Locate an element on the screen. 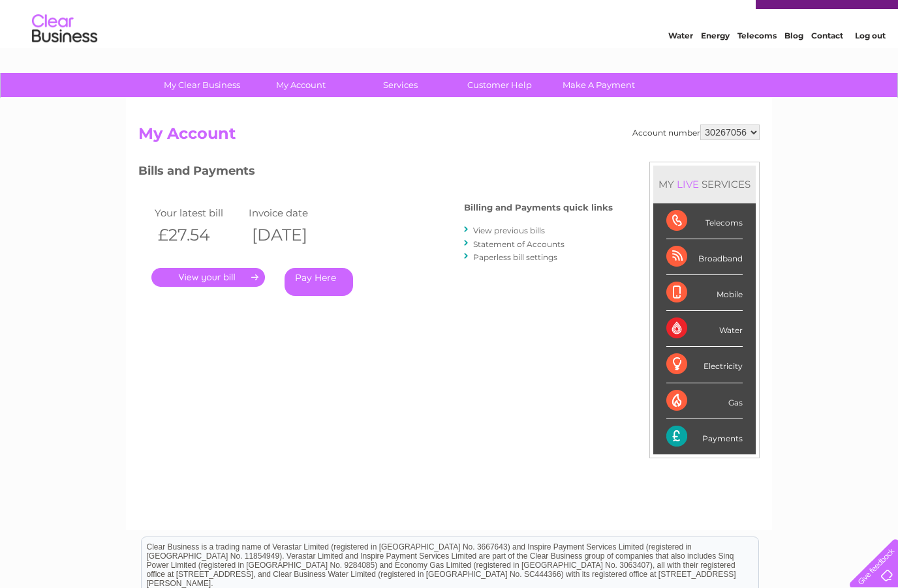 The image size is (898, 588). div: Mobile is located at coordinates (704, 293).